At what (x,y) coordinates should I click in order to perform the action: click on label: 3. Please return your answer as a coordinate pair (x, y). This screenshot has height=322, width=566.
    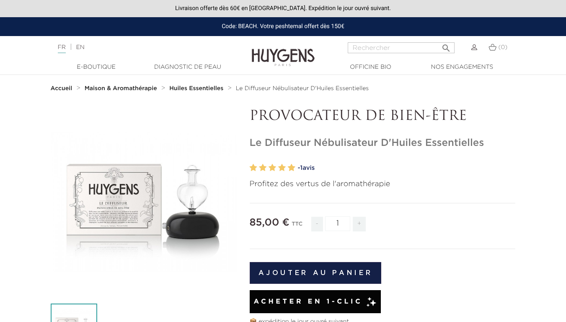
    Looking at the image, I should click on (272, 167).